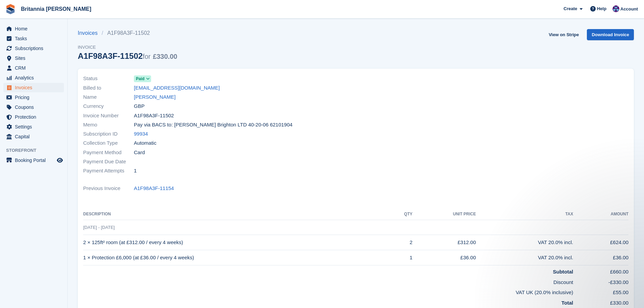  What do you see at coordinates (236, 242) in the screenshot?
I see `td: 2 × 125ft² room (at £312.00 / every 4 weeks)` at bounding box center [236, 242].